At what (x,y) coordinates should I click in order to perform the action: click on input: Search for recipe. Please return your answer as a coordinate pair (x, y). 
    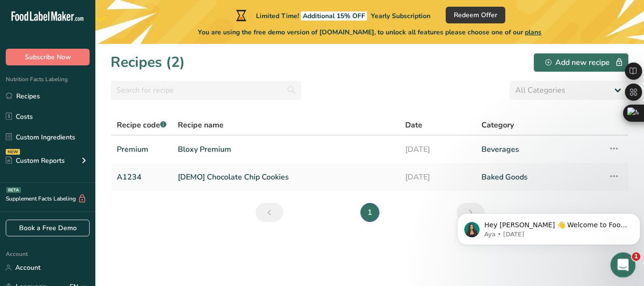
    Looking at the image, I should click on (206, 90).